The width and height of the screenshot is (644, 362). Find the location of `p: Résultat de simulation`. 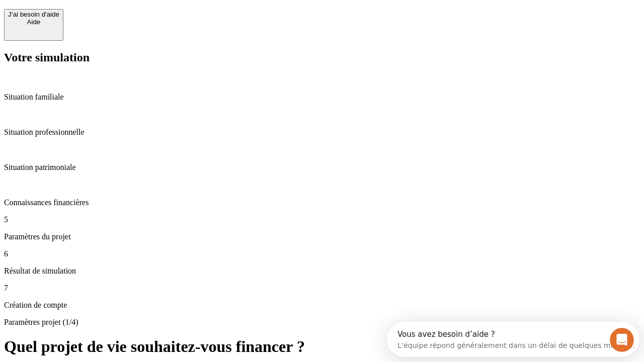

p: Résultat de simulation is located at coordinates (322, 271).